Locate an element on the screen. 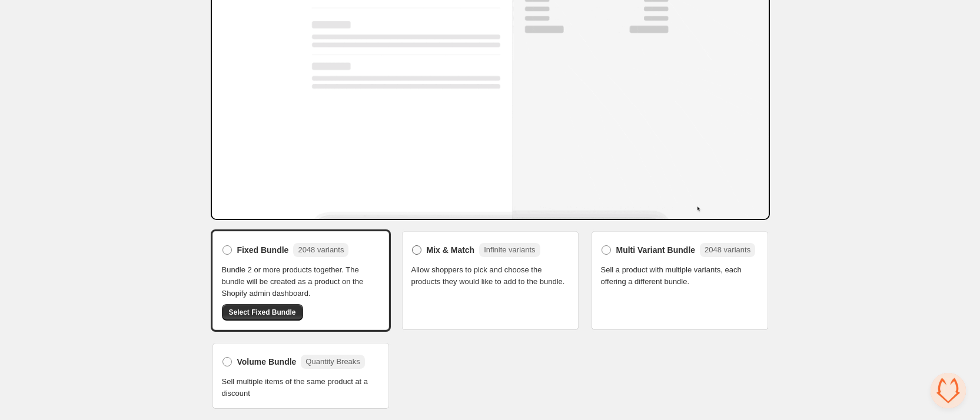 This screenshot has height=420, width=980. button: Select Fixed Bundle is located at coordinates (262, 312).